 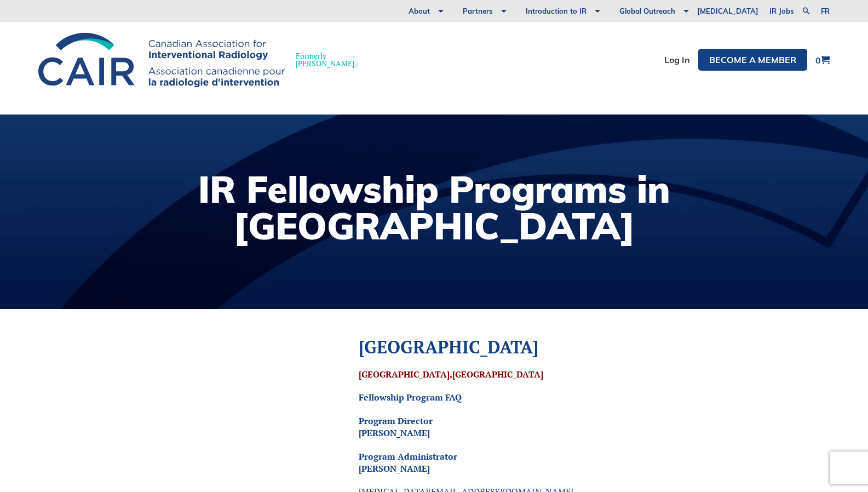 I want to click on a: 0, so click(x=822, y=59).